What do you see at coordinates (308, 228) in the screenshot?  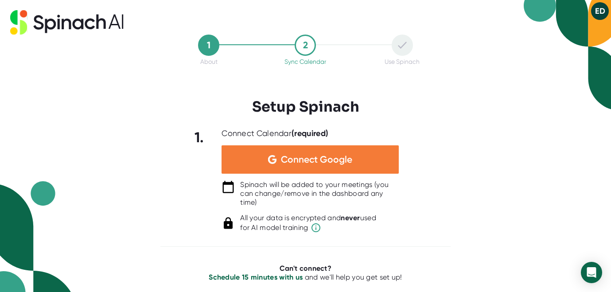 I see `span: for AI model training` at bounding box center [308, 228].